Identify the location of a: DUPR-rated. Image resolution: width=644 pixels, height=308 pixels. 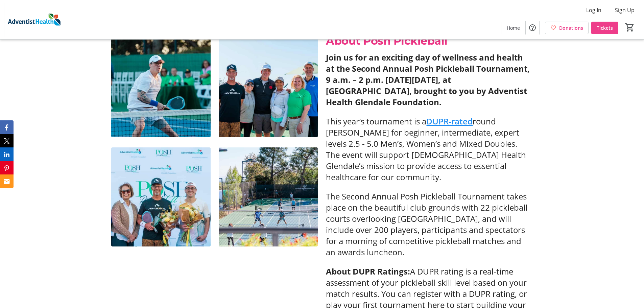
(449, 121).